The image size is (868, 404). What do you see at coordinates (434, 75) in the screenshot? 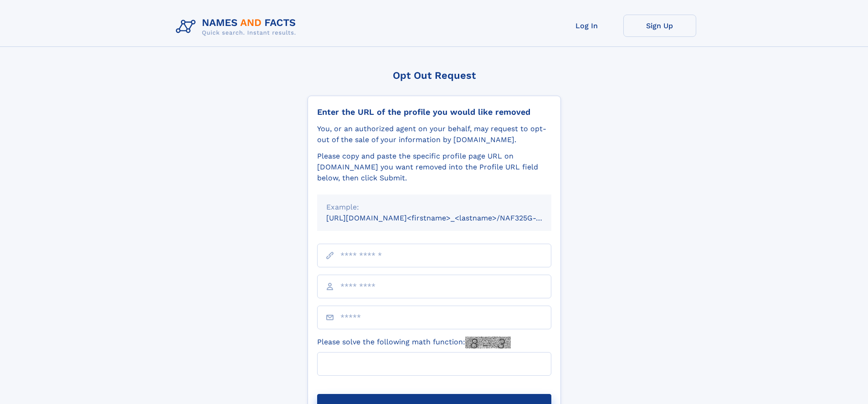
I see `div: Opt Out Request` at bounding box center [434, 75].